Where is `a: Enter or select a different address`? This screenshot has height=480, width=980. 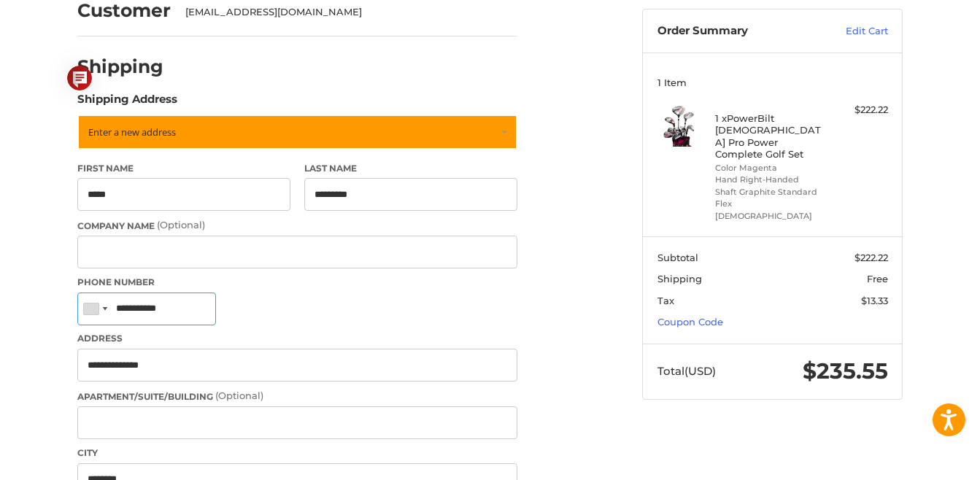 a: Enter or select a different address is located at coordinates (297, 132).